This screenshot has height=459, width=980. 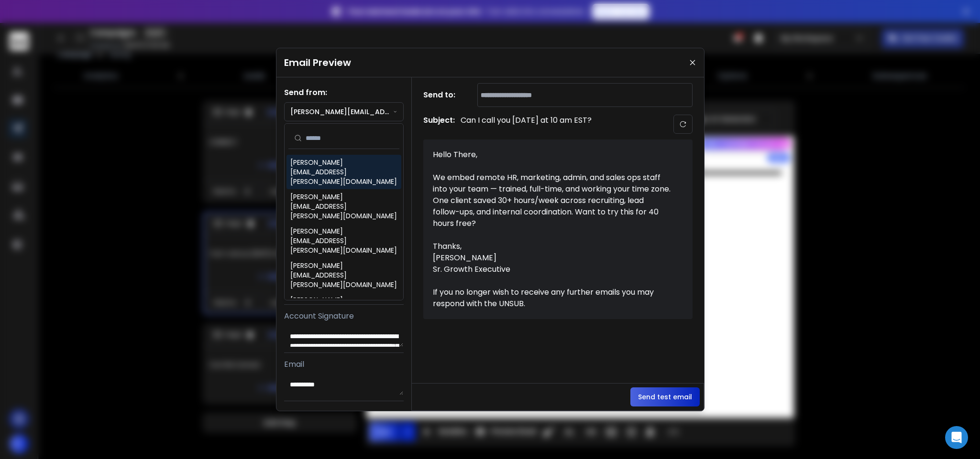 What do you see at coordinates (344, 317) in the screenshot?
I see `p: Account Signature` at bounding box center [344, 317].